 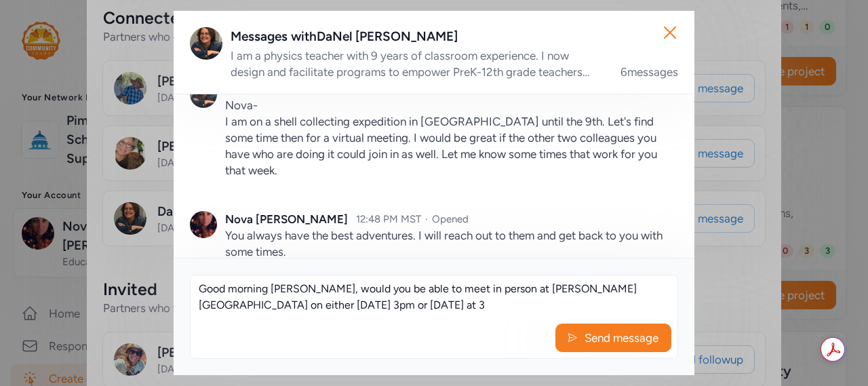 What do you see at coordinates (417, 64) in the screenshot?
I see `div: I am a physics teacher with 9 years of classroom experience. I now design and facilitate programs...` at bounding box center [417, 64].